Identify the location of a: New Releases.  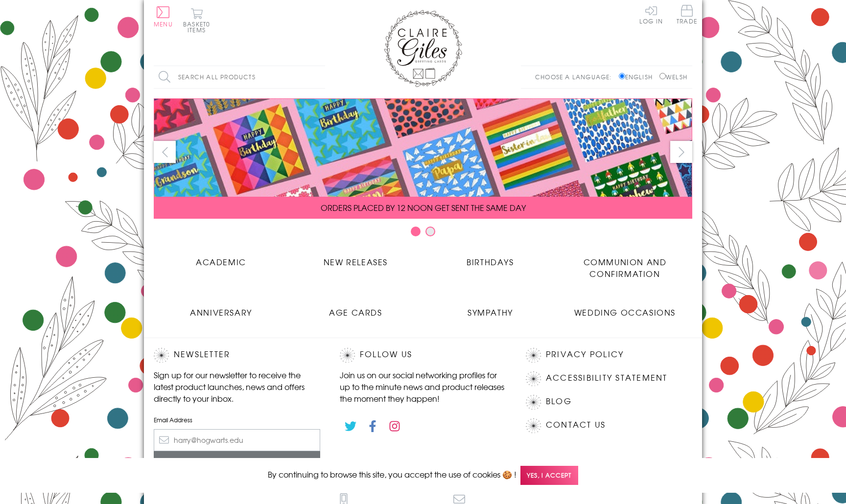
(356, 258).